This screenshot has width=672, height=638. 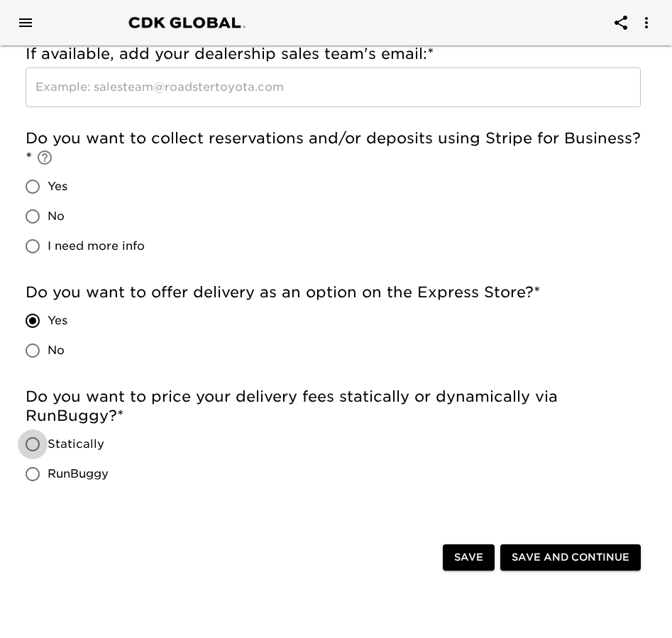 I want to click on button: Save and Continue, so click(x=570, y=557).